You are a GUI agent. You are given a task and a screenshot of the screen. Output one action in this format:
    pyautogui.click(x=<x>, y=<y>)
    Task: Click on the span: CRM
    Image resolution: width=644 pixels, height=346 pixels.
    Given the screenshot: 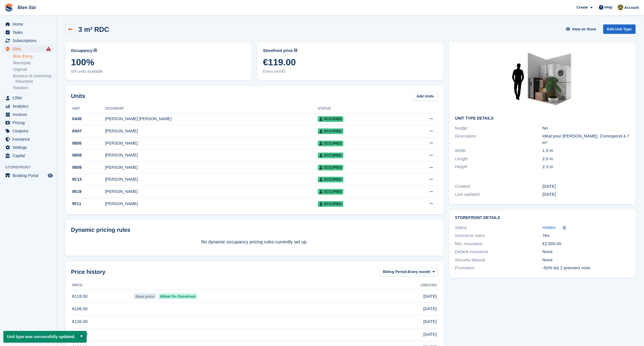 What is the action you would take?
    pyautogui.click(x=29, y=98)
    